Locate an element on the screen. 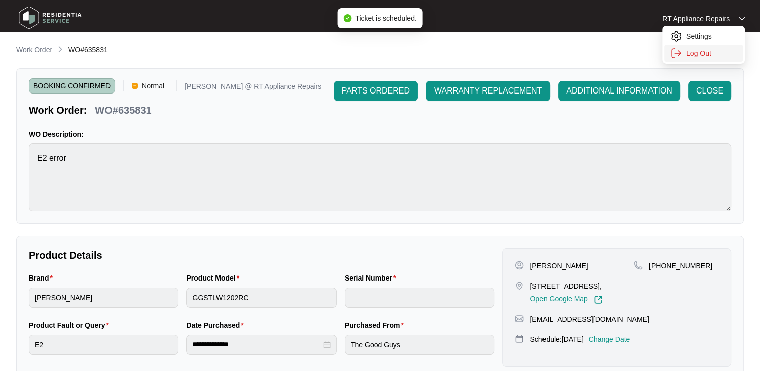  p: Settings is located at coordinates (711, 36).